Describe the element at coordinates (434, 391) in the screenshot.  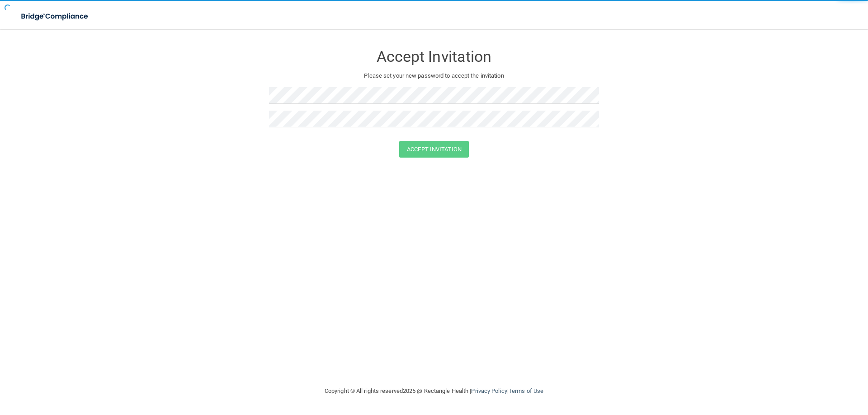
I see `div: Copyright © All rights reserved 2025 @ Rectangle Health | |` at that location.